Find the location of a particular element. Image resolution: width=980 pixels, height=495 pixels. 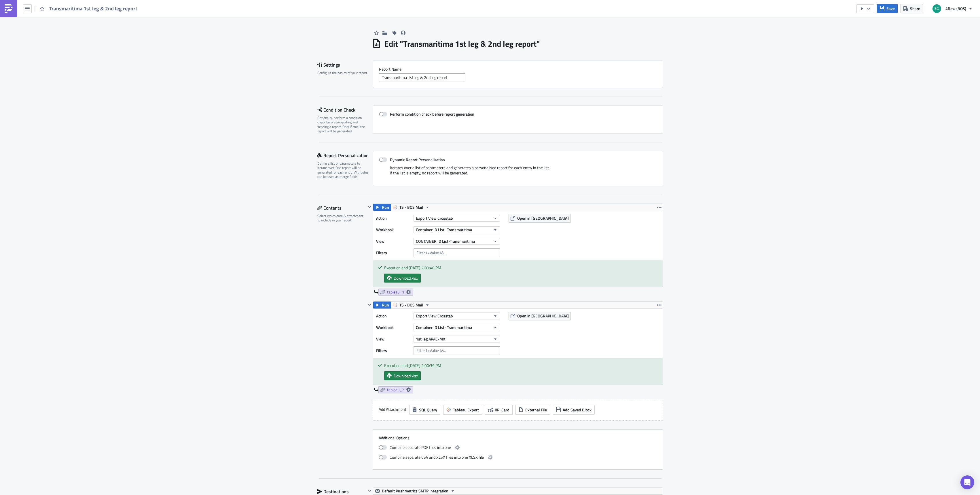

span: Save is located at coordinates (890, 9).